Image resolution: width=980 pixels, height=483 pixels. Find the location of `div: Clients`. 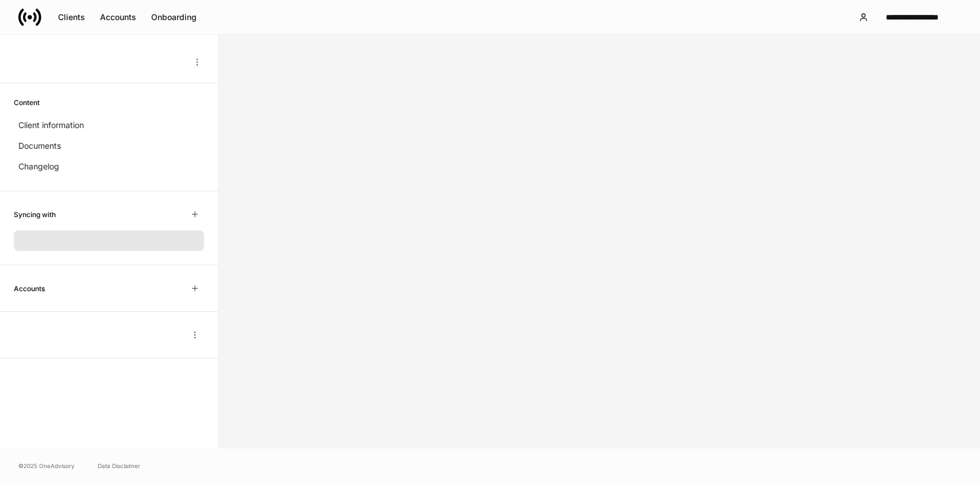

div: Clients is located at coordinates (71, 17).